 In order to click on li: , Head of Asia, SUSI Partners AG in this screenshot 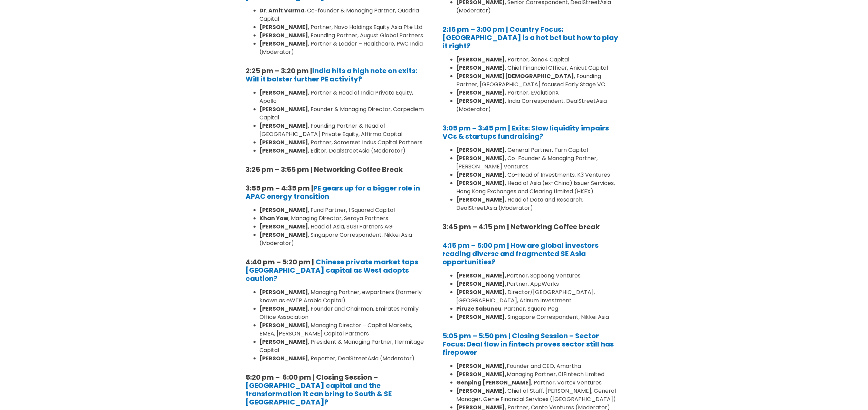, I will do `click(343, 227)`.